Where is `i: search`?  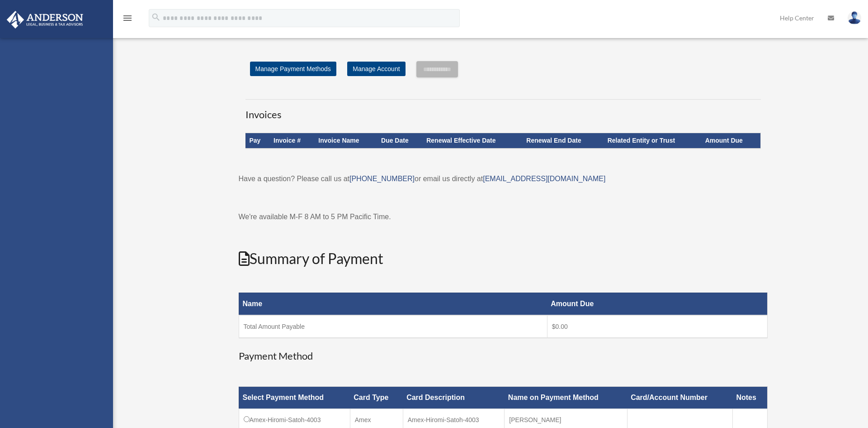
i: search is located at coordinates (156, 17).